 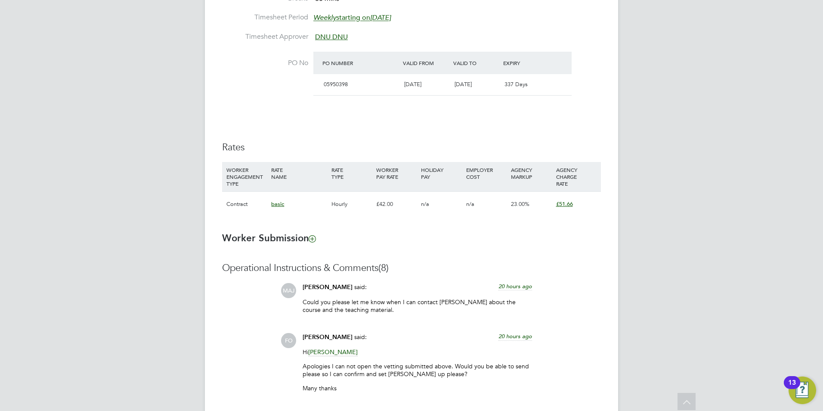 I want to click on span: 337 Days, so click(x=516, y=84).